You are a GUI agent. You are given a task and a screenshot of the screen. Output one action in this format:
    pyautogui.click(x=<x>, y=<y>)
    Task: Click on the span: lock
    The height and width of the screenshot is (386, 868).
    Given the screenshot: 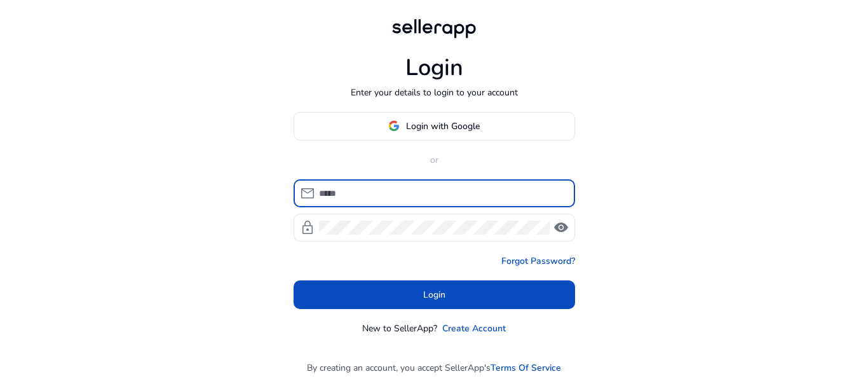 What is the action you would take?
    pyautogui.click(x=308, y=227)
    